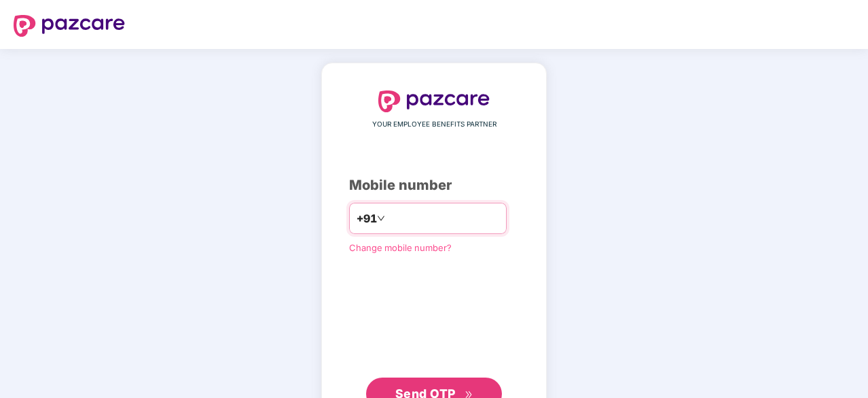  Describe the element at coordinates (434, 124) in the screenshot. I see `span: YOUR EMPLOYEE BENEFITS PARTNER` at that location.